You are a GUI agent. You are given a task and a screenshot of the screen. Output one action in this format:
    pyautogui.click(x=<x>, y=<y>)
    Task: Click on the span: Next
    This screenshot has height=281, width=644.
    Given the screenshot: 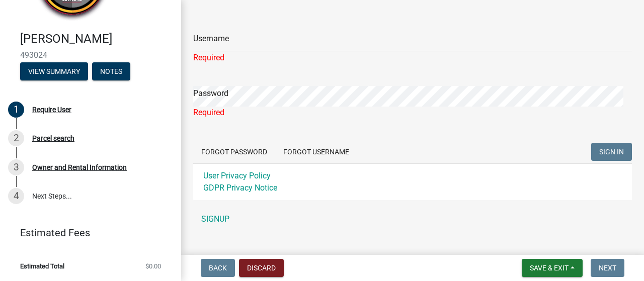 What is the action you would take?
    pyautogui.click(x=608, y=268)
    